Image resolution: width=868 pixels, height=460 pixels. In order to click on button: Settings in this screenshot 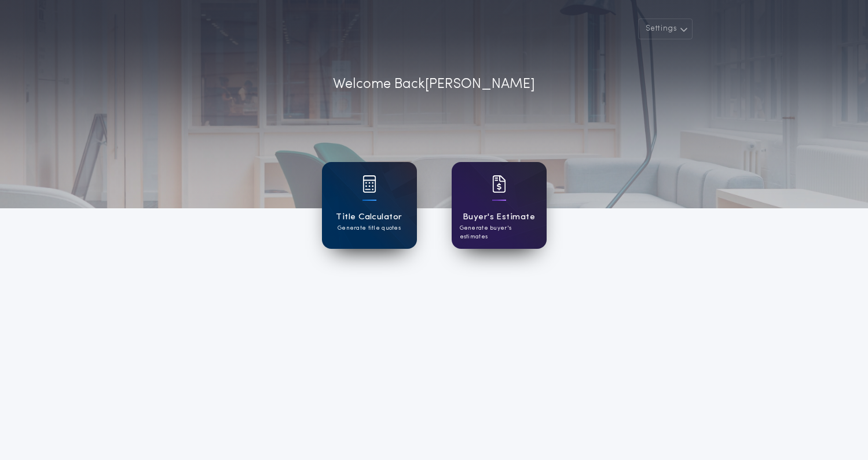, I will do `click(665, 29)`.